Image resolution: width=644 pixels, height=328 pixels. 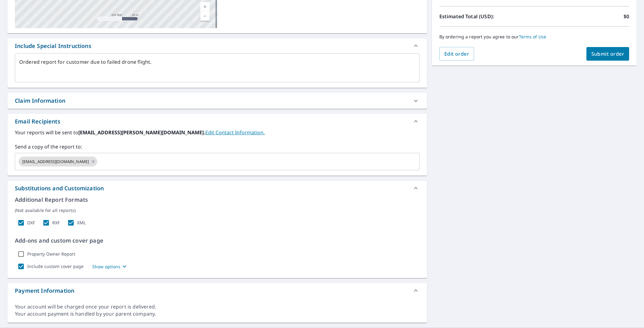 I want to click on label: RXF, so click(x=56, y=223).